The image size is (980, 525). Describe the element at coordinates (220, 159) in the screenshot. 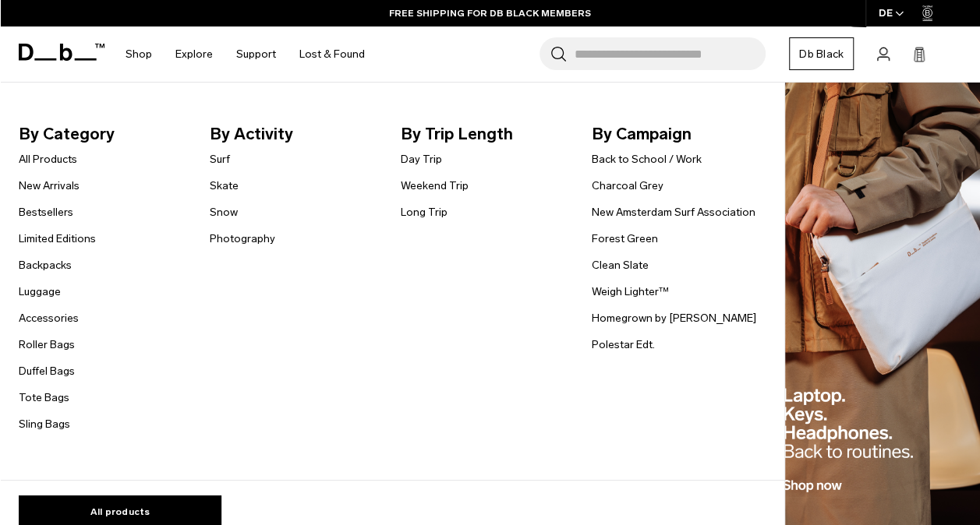

I see `a: Surf` at that location.